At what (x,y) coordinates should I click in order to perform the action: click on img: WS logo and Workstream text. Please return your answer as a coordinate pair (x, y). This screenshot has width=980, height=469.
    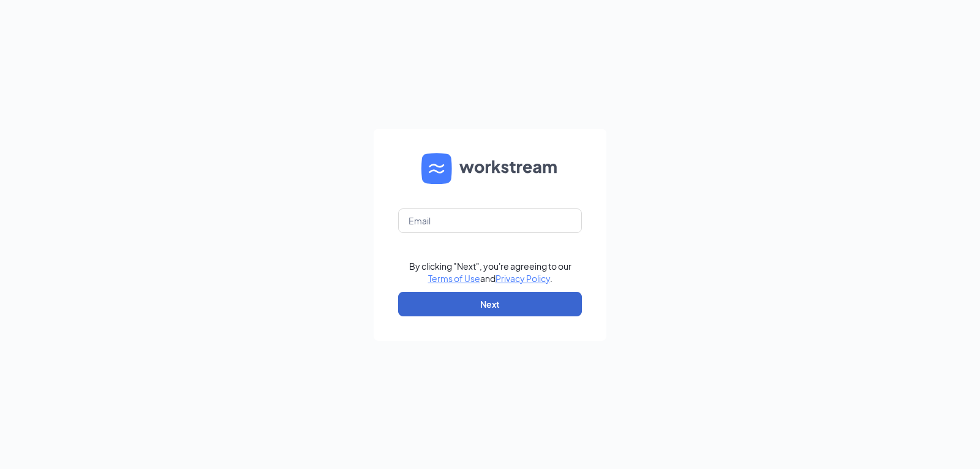
    Looking at the image, I should click on (490, 168).